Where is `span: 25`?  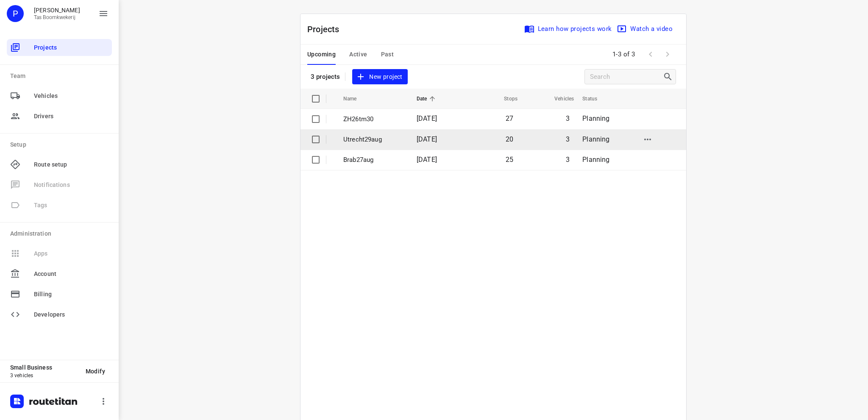 span: 25 is located at coordinates (510, 159).